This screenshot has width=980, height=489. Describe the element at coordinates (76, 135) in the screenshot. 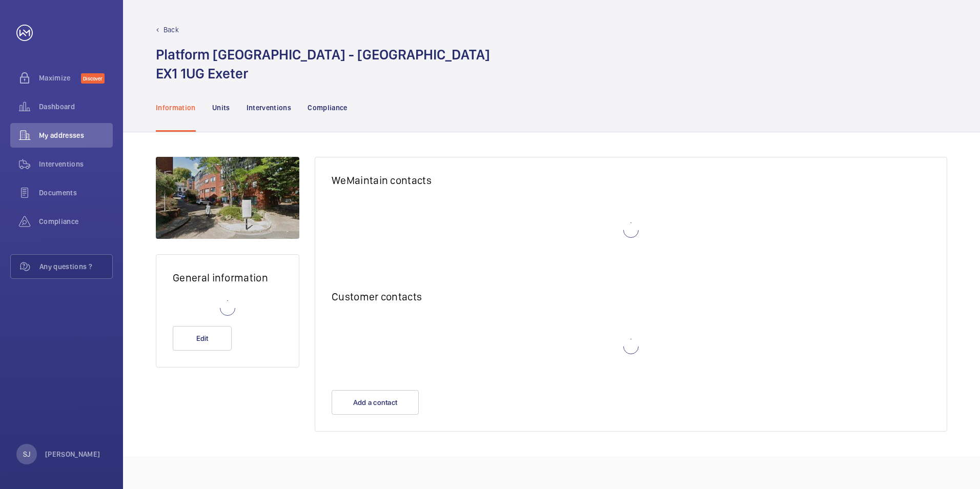

I see `span: My addresses` at that location.